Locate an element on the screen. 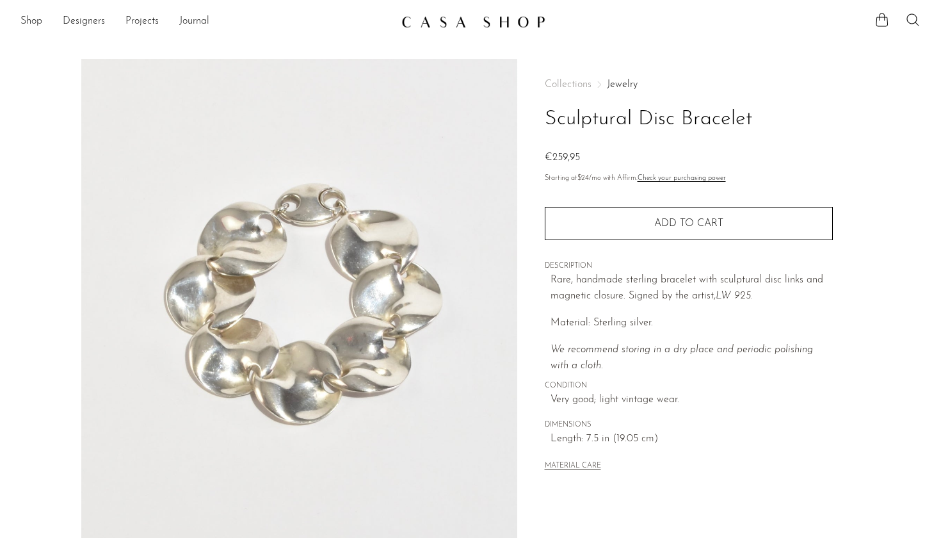 The image size is (941, 538). span: €259,95 is located at coordinates (562, 157).